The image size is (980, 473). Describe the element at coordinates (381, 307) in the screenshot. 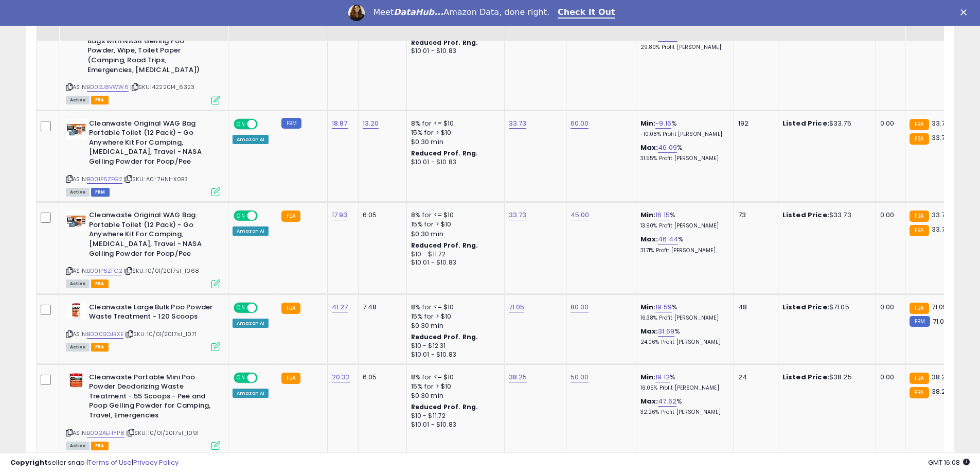

I see `div: 7.48` at that location.